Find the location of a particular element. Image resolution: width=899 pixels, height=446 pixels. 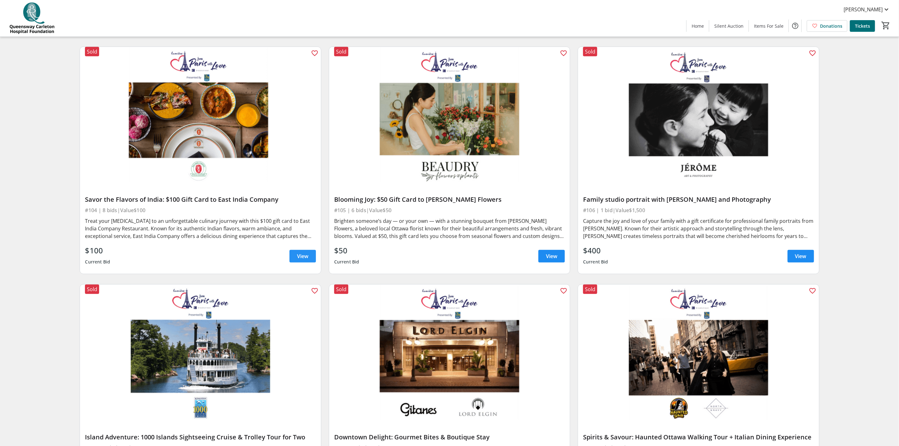

span: Items For Sale is located at coordinates (768, 26).